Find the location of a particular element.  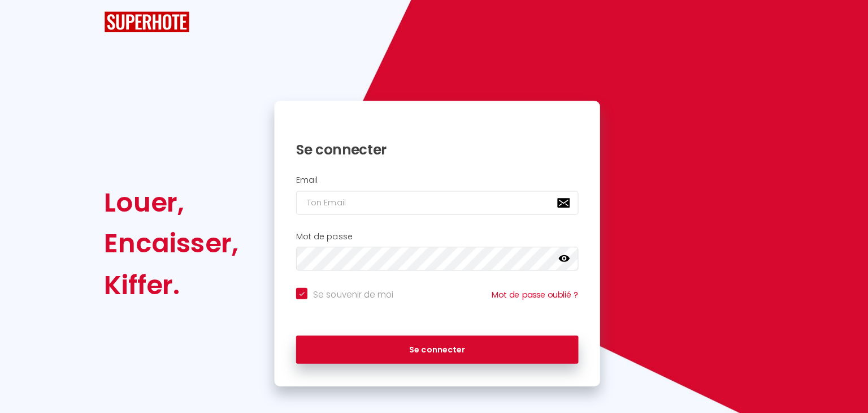

div: Kiffer. is located at coordinates (170, 283).